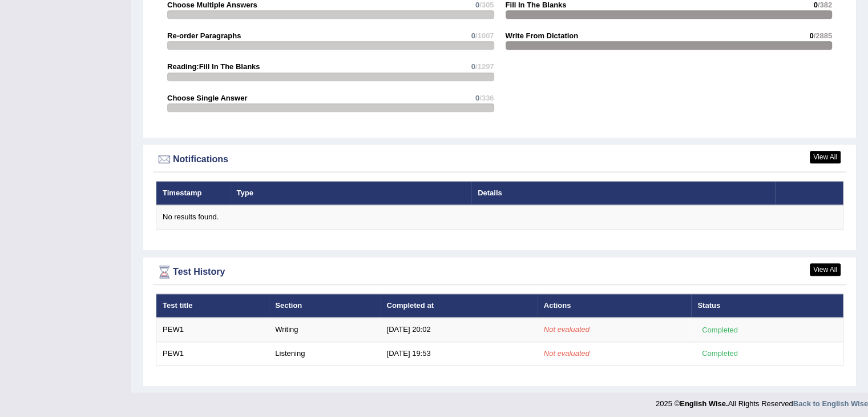  What do you see at coordinates (351, 193) in the screenshot?
I see `th: Type` at bounding box center [351, 193].